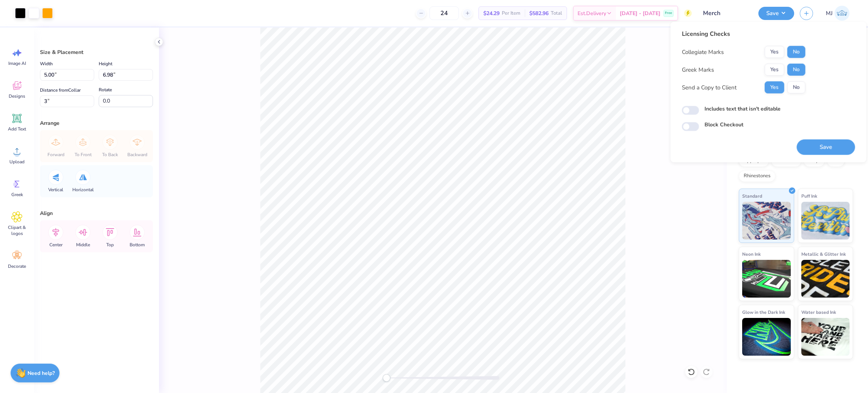 This screenshot has height=393, width=868. I want to click on span: Est. Delivery, so click(592, 13).